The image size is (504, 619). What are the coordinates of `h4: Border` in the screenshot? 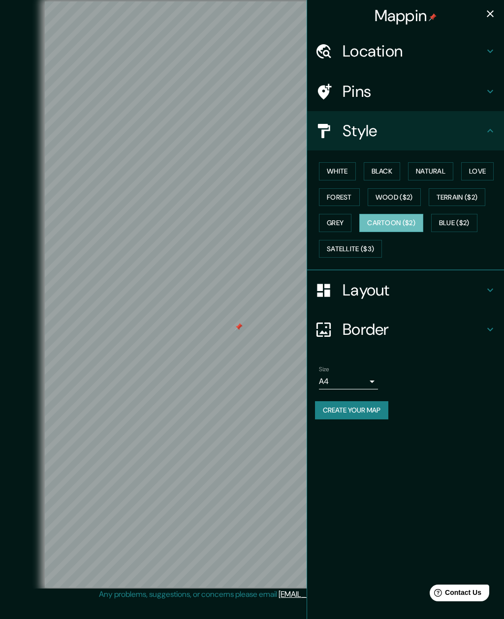 It's located at (413, 330).